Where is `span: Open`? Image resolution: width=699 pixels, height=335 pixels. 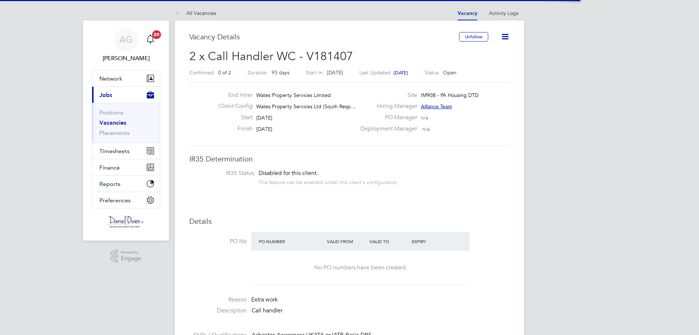
span: Open is located at coordinates (450, 72).